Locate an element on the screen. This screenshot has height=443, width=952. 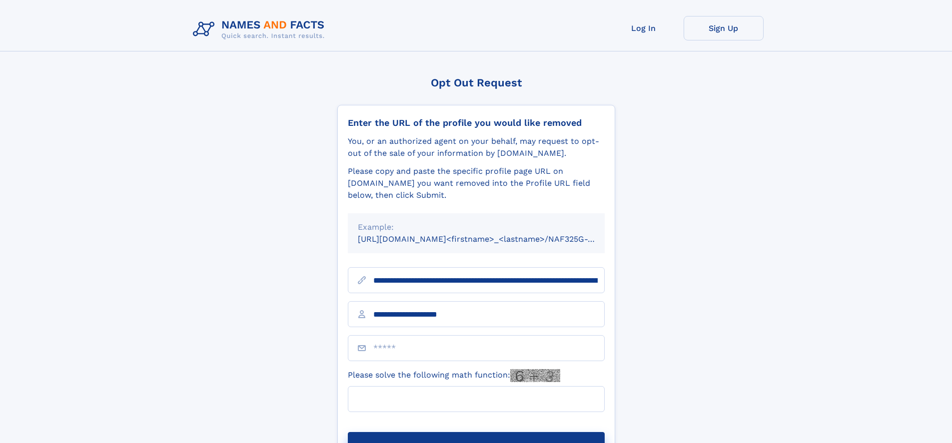
label: Please solve the following math function: is located at coordinates (454, 376).